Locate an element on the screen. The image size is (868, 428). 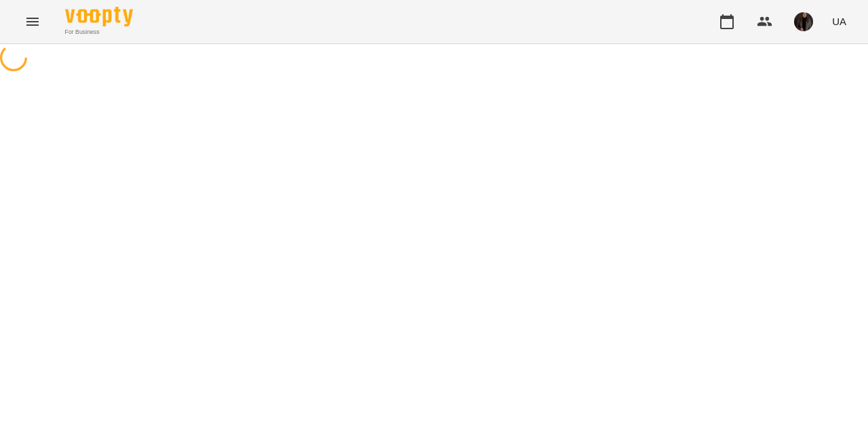
span: UA is located at coordinates (838, 21).